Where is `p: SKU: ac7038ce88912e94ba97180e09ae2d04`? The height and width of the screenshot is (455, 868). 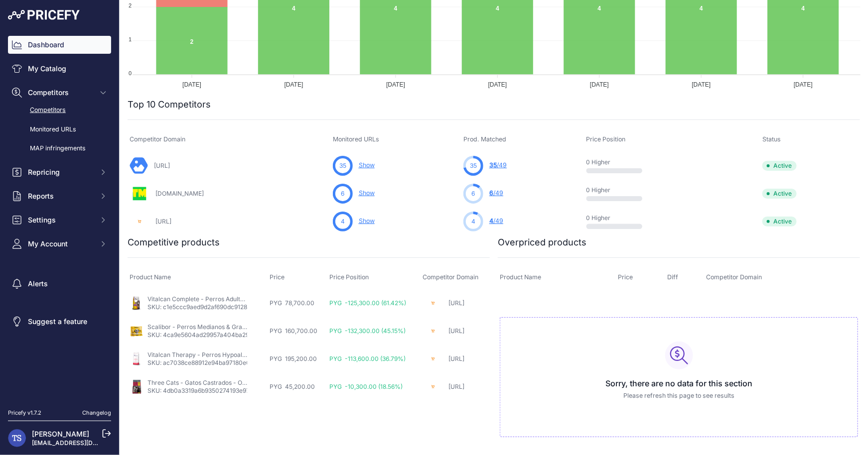
p: SKU: ac7038ce88912e94ba97180e09ae2d04 is located at coordinates (197, 363).